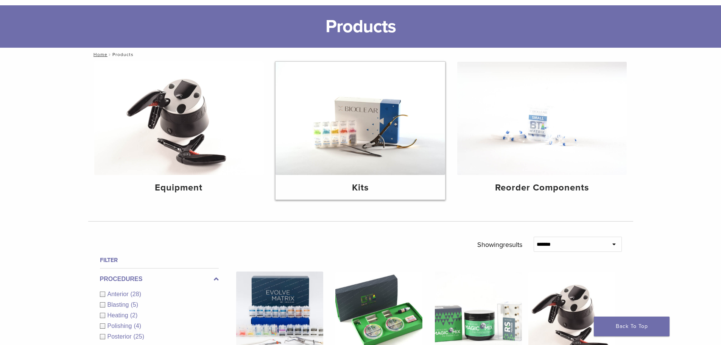 This screenshot has height=345, width=721. I want to click on span: Anterior, so click(119, 294).